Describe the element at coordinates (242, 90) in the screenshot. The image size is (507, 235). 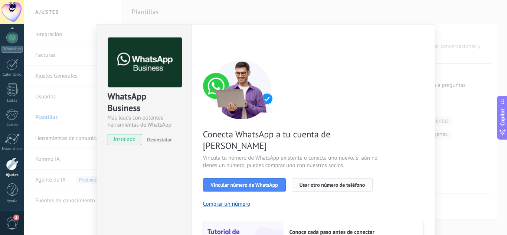
I see `img: connect number` at that location.